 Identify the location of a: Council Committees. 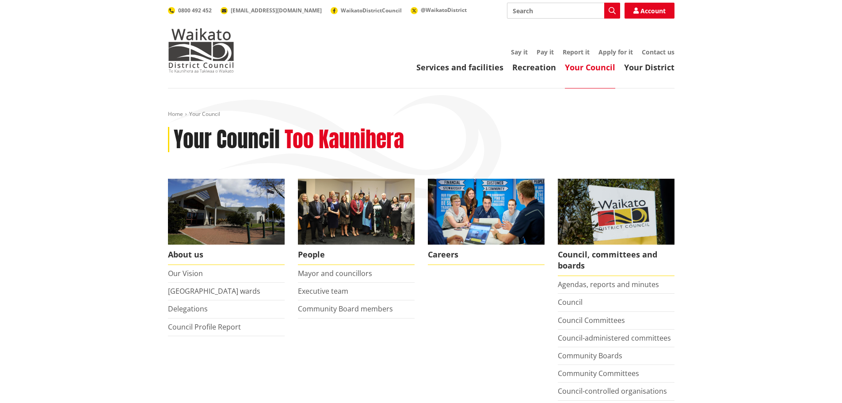
(591, 320).